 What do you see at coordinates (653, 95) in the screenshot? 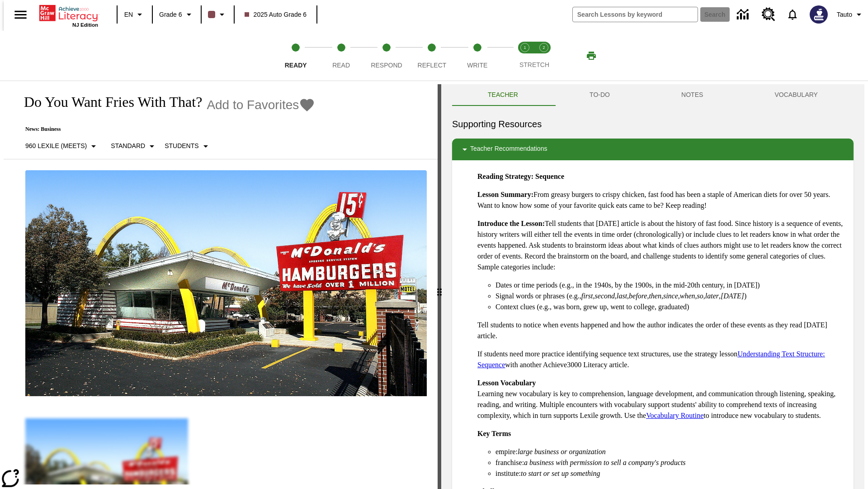
I see `div: Instructional Panel Tabs` at bounding box center [653, 95].